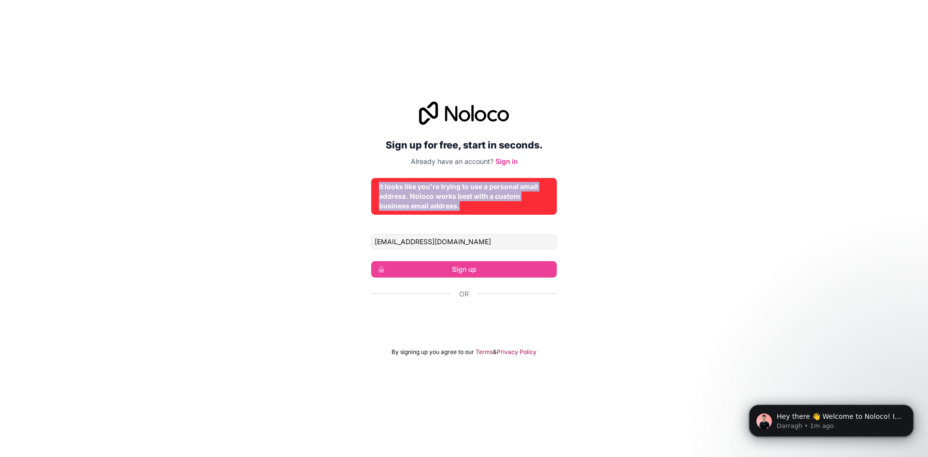 The height and width of the screenshot is (457, 928). I want to click on a: Sign in, so click(507, 161).